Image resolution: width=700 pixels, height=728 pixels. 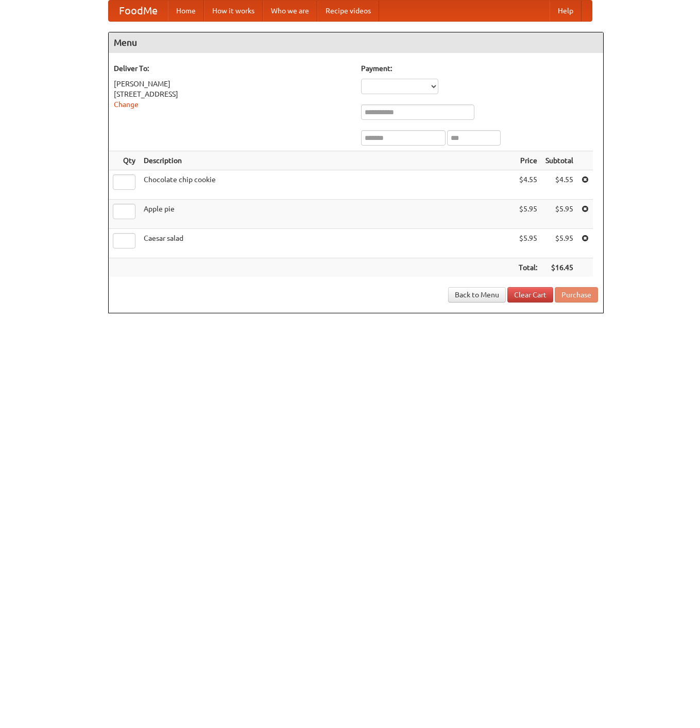 What do you see at coordinates (327, 243) in the screenshot?
I see `td: Caesar salad` at bounding box center [327, 243].